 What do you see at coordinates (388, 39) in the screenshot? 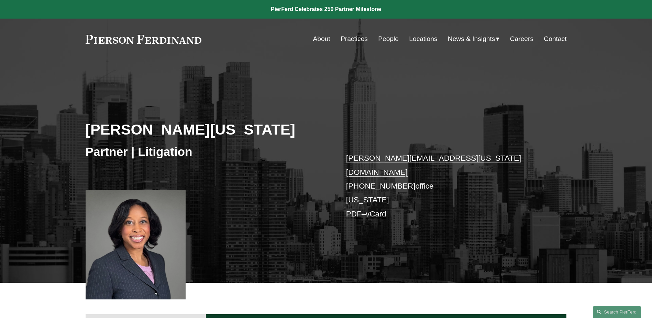
I see `a: People` at bounding box center [388, 39].